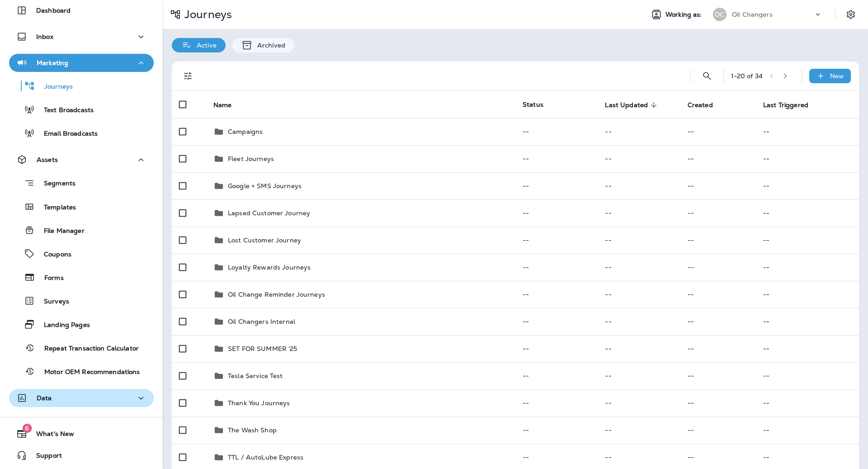 The width and height of the screenshot is (868, 469). What do you see at coordinates (45, 36) in the screenshot?
I see `p: Inbox` at bounding box center [45, 36].